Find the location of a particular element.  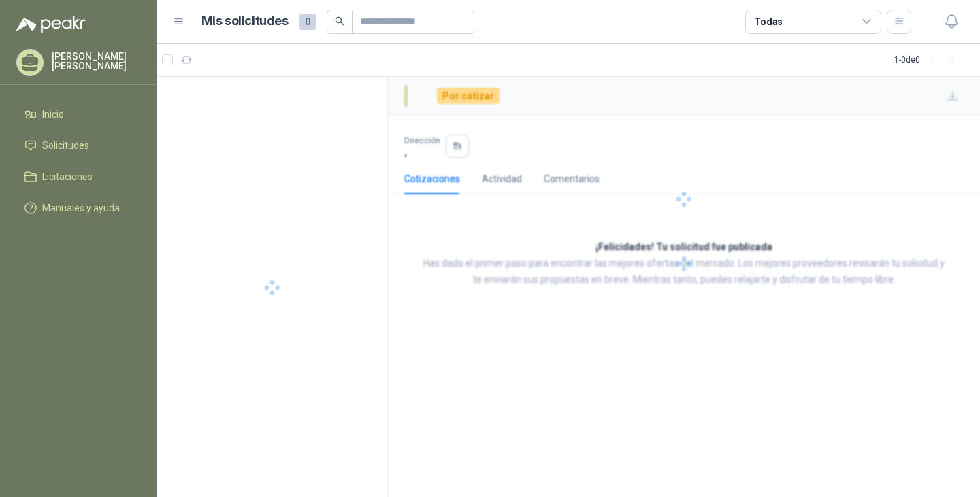

a: Solicitudes is located at coordinates (78, 145).